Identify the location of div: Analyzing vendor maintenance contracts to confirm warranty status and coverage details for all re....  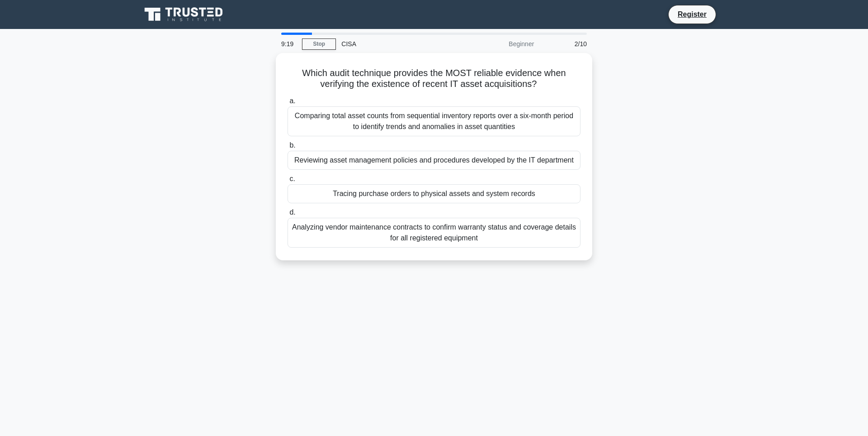
(434, 233).